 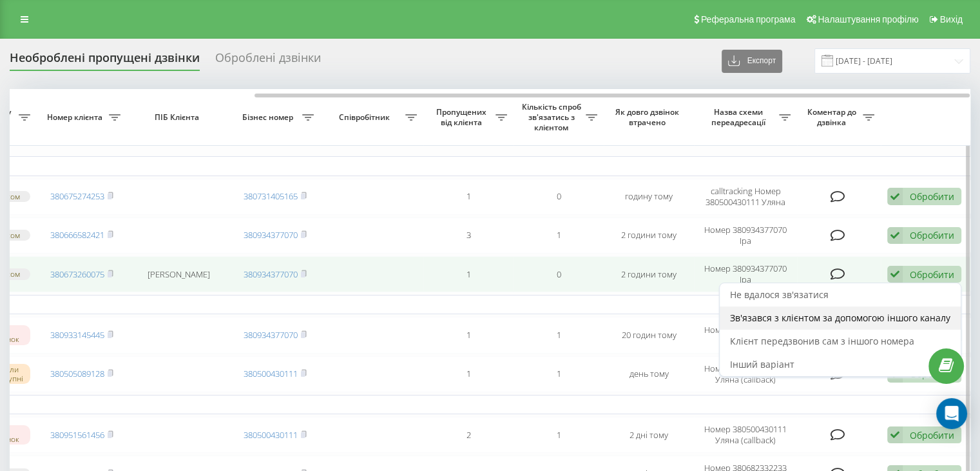 I want to click on div: Необроблені пропущені дзвінки, so click(x=105, y=61).